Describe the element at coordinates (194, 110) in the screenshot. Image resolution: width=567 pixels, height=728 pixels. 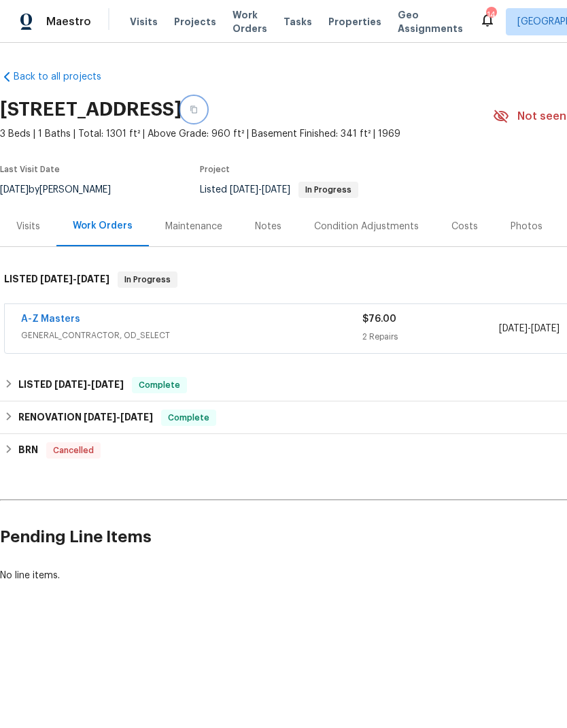
I see `button: Copy Address` at that location.